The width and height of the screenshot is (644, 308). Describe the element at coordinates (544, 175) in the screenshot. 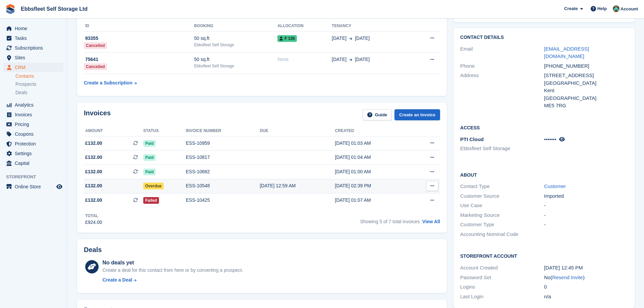

I see `h2: About` at that location.